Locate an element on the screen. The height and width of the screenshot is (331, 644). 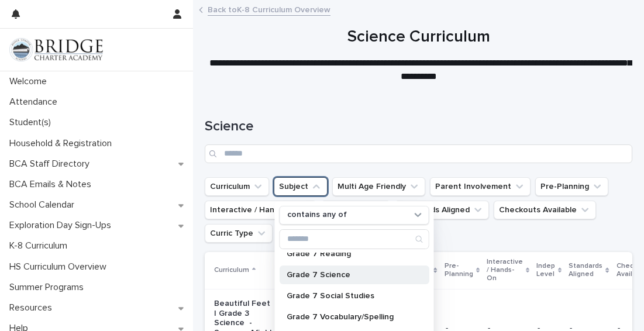
p: HS Curriculum Overview is located at coordinates (60, 267).